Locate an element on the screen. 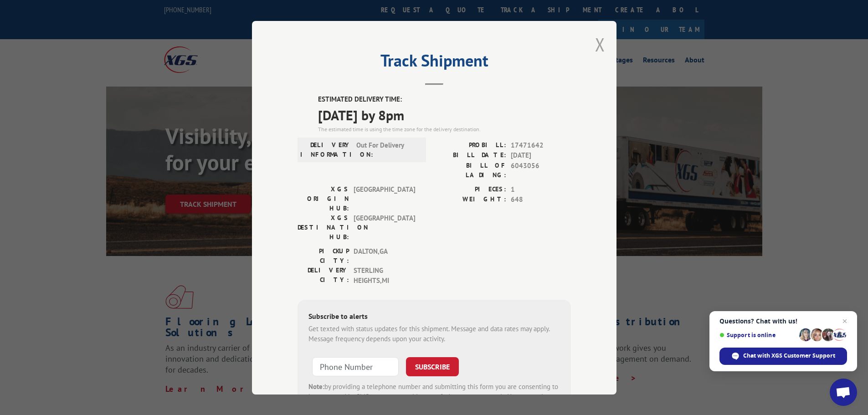 The height and width of the screenshot is (415, 868). label: PICKUP CITY: is located at coordinates (323, 256).